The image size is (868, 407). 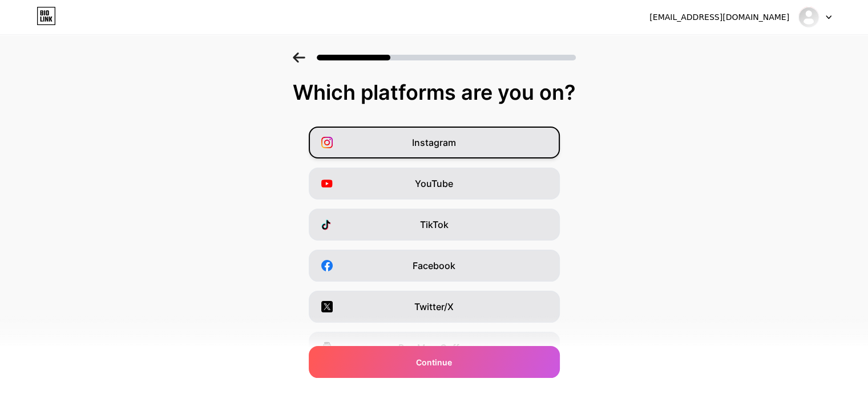 What do you see at coordinates (808, 17) in the screenshot?
I see `img: virtuscasalgrande` at bounding box center [808, 17].